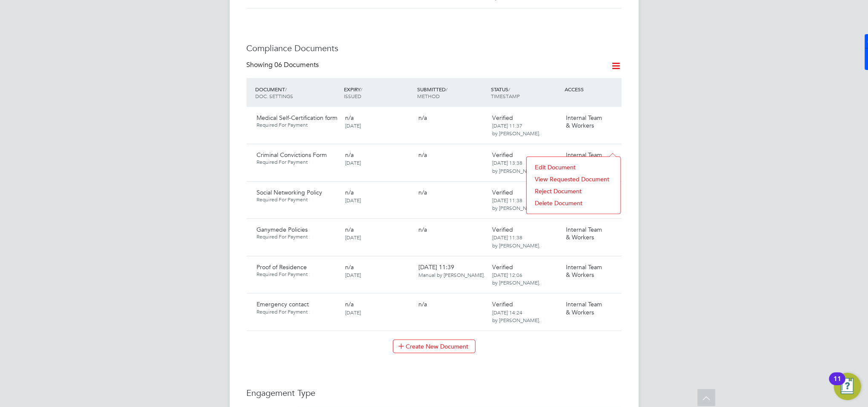 The height and width of the screenshot is (407, 868). Describe the element at coordinates (282, 229) in the screenshot. I see `span: Ganymede Policies` at that location.